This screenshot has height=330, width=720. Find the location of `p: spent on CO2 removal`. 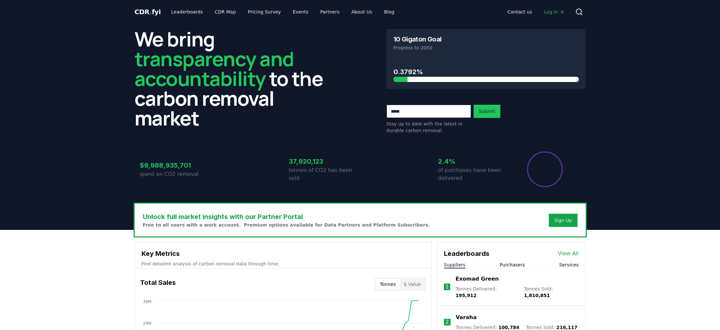

p: spent on CO2 removal is located at coordinates (175, 174).